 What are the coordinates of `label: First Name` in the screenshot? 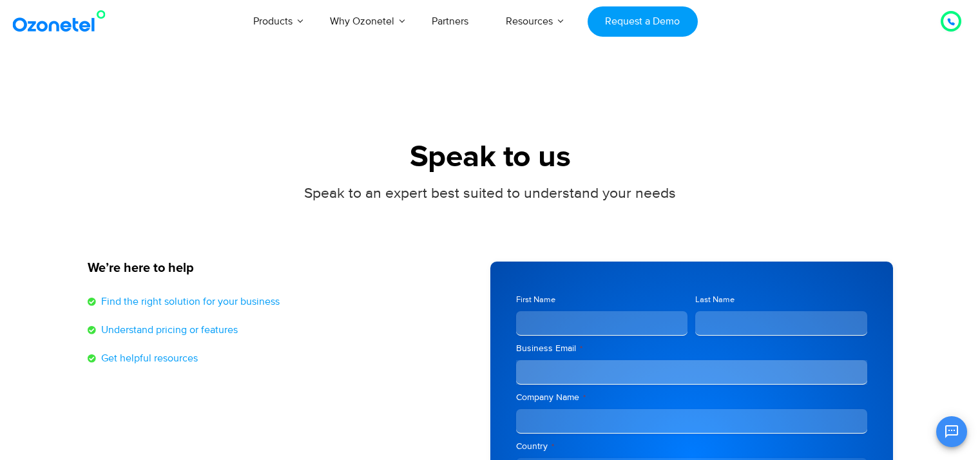 It's located at (602, 299).